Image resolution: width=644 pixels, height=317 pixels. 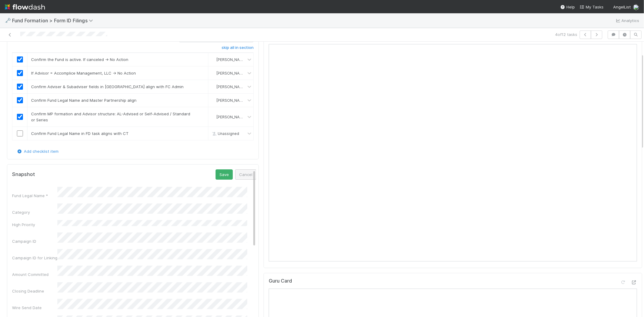 What do you see at coordinates (54, 20) in the screenshot?
I see `span: Fund Formation > Form ID Filings` at bounding box center [54, 20].